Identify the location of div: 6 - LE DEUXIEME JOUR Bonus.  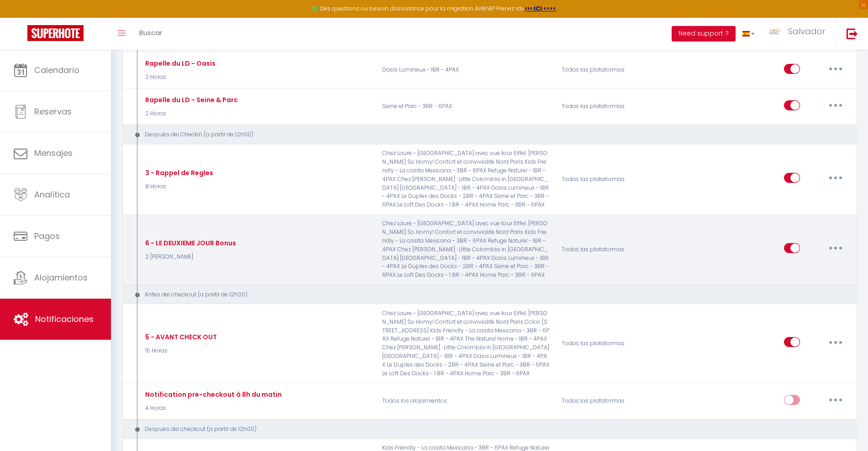
(190, 243).